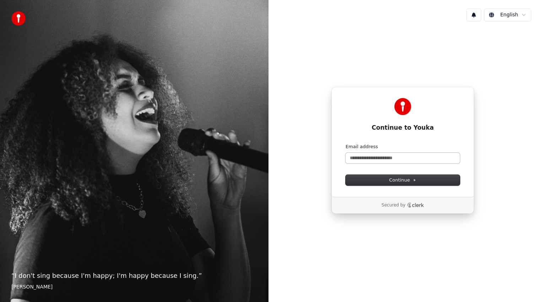 Image resolution: width=537 pixels, height=302 pixels. I want to click on button: Continue, so click(402, 180).